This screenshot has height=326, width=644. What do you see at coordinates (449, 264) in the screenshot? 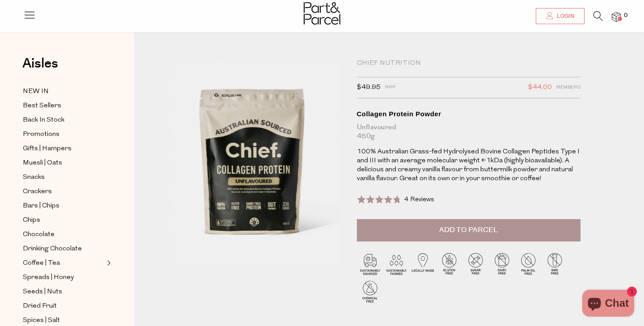
I see `img: P_P-ICONS-Live_Bec_V11_Gluten_Free.svg` at bounding box center [449, 264].